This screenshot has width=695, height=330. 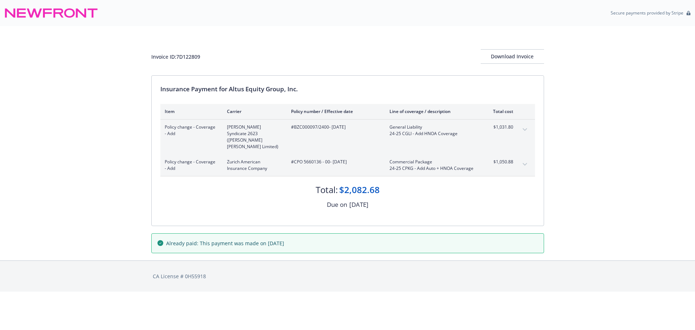 I want to click on div: Total cost, so click(x=499, y=111).